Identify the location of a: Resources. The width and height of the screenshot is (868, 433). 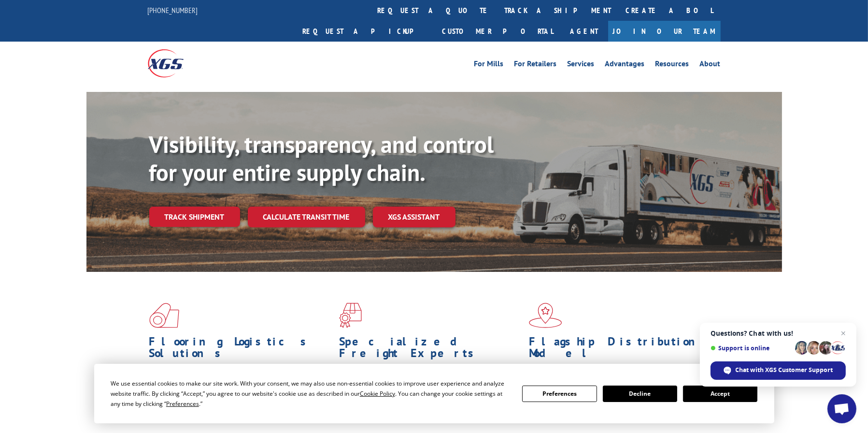
(672, 66).